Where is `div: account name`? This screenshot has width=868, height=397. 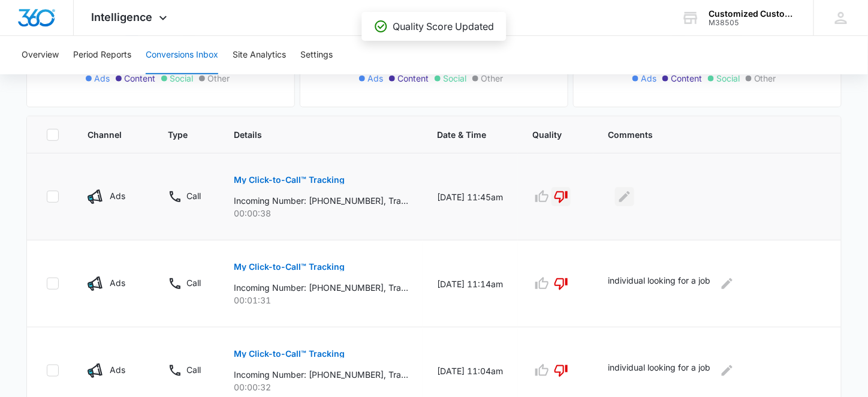 div: account name is located at coordinates (752, 14).